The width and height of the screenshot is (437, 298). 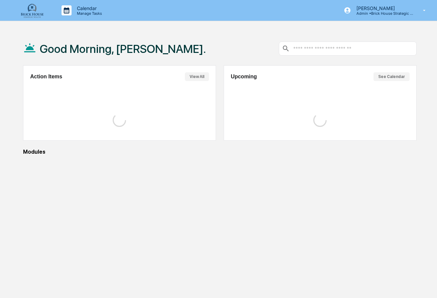 I want to click on p: Admin • Brick House Strategic Wealth, so click(x=382, y=13).